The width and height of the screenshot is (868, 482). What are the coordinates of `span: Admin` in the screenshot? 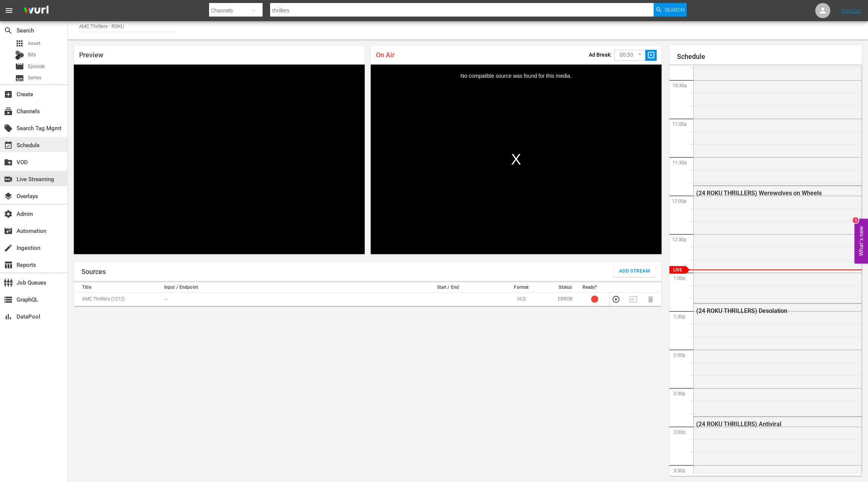 It's located at (8, 214).